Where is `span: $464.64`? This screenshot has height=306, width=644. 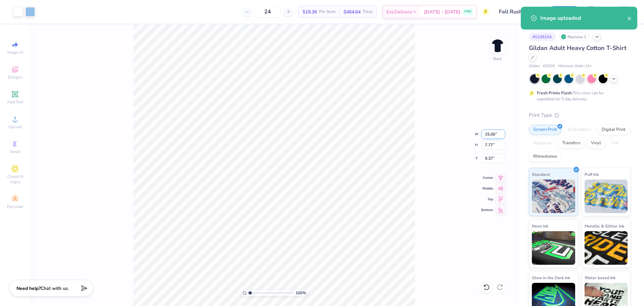 span: $464.64 is located at coordinates (352, 12).